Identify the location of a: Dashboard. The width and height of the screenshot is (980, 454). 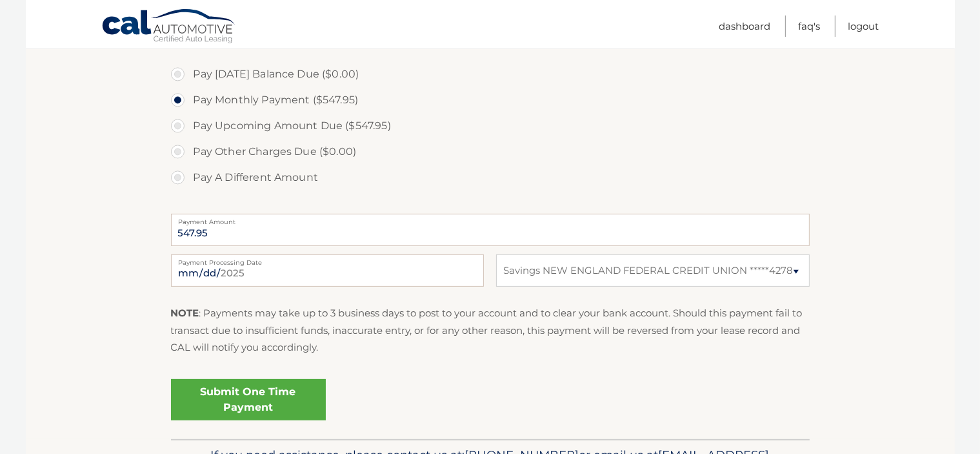
(746, 26).